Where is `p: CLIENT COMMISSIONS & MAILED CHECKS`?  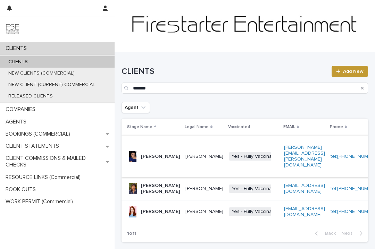 p: CLIENT COMMISSIONS & MAILED CHECKS is located at coordinates (54, 162).